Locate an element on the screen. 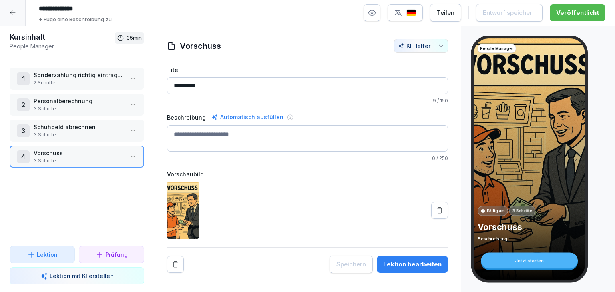 Image resolution: width=615 pixels, height=292 pixels. button: Speichern is located at coordinates (351, 264).